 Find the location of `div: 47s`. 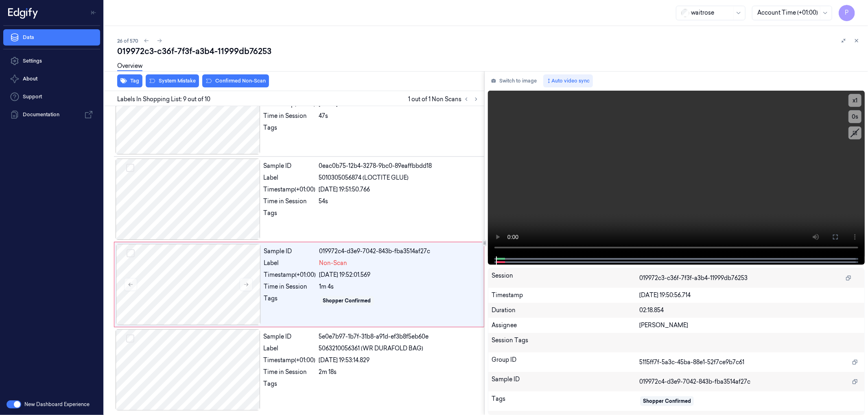

div: 47s is located at coordinates (399, 116).